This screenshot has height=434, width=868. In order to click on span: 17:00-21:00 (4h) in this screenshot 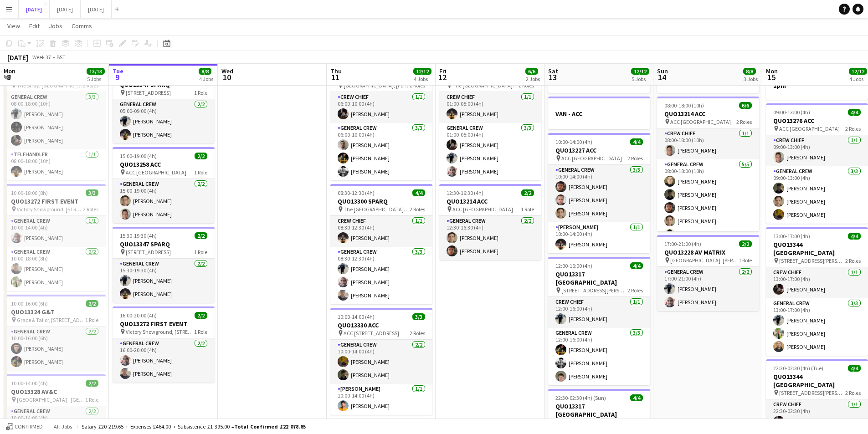, I will do `click(683, 244)`.